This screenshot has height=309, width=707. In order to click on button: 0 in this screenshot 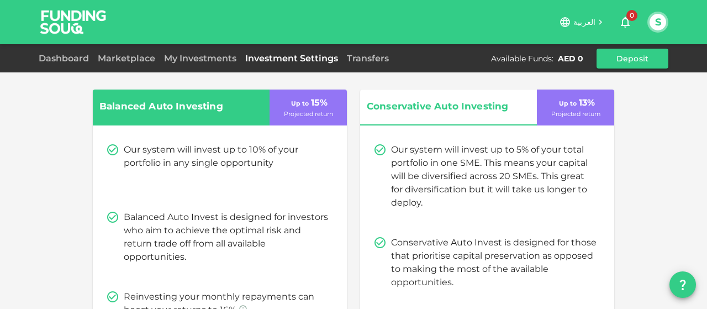, I will do `click(625, 22)`.